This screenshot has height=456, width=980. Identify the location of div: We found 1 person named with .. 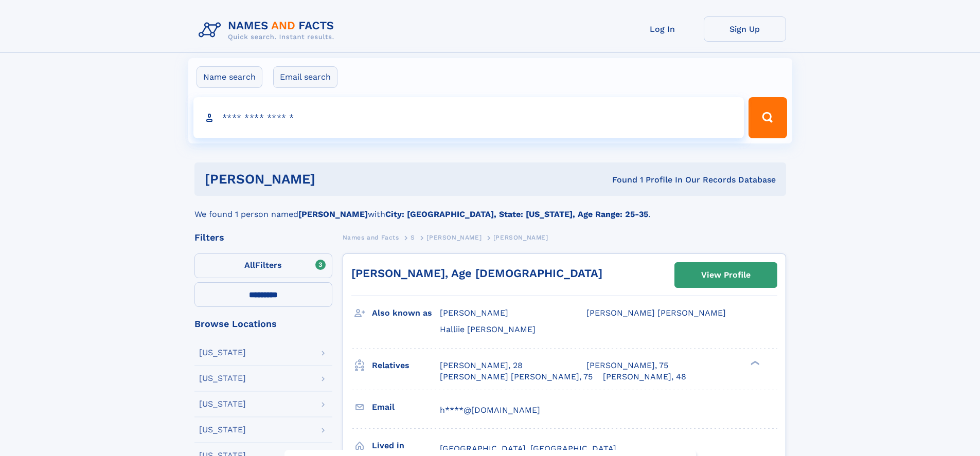
(490, 208).